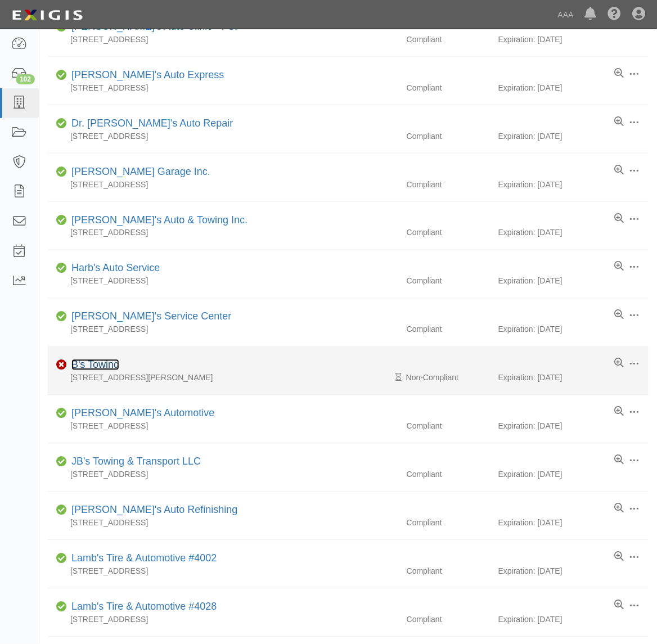 The width and height of the screenshot is (657, 644). What do you see at coordinates (448, 378) in the screenshot?
I see `div: Non-Compliant` at bounding box center [448, 378].